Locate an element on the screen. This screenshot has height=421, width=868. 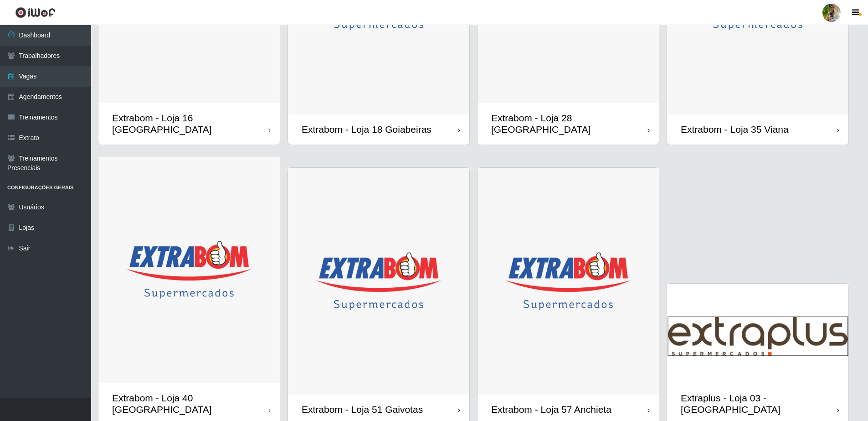
div: Extrabom - Loja 35 Viana is located at coordinates (735, 129).